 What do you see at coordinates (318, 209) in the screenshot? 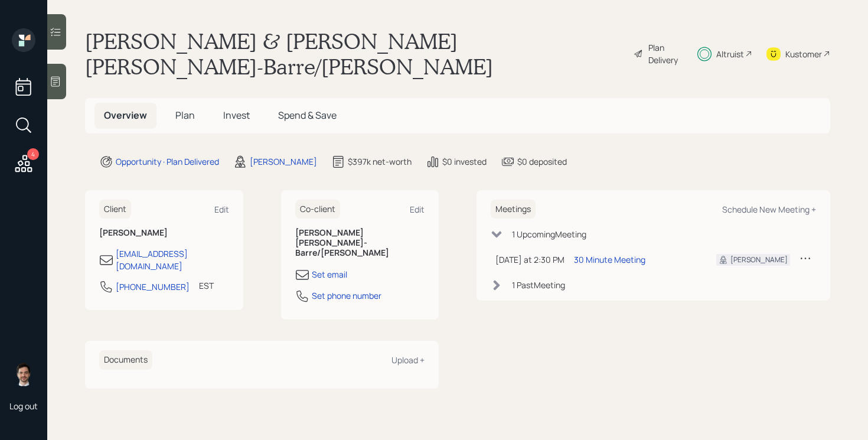
I see `h6: Co-client` at bounding box center [318, 209].